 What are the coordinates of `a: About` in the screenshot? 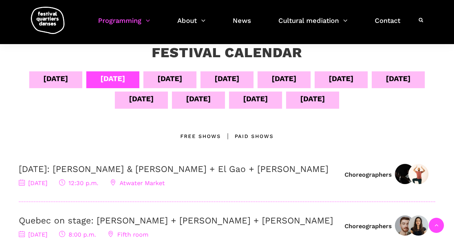 It's located at (191, 25).